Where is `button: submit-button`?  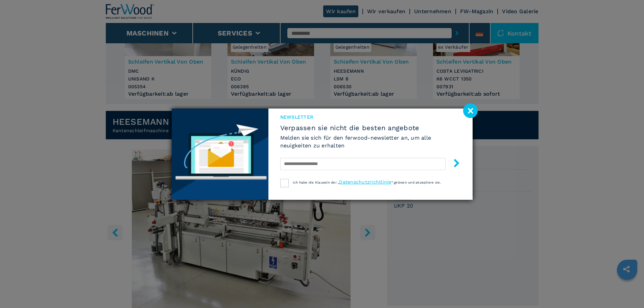
button: submit-button is located at coordinates (453, 164).